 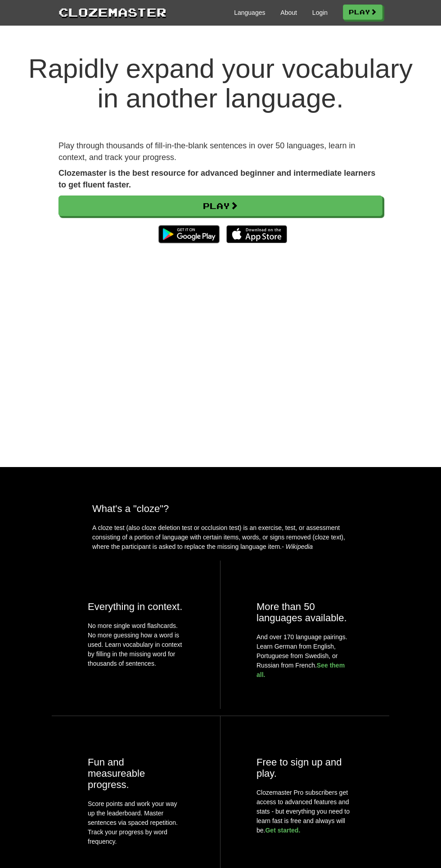 What do you see at coordinates (112, 12) in the screenshot?
I see `a: Clozemaster` at bounding box center [112, 12].